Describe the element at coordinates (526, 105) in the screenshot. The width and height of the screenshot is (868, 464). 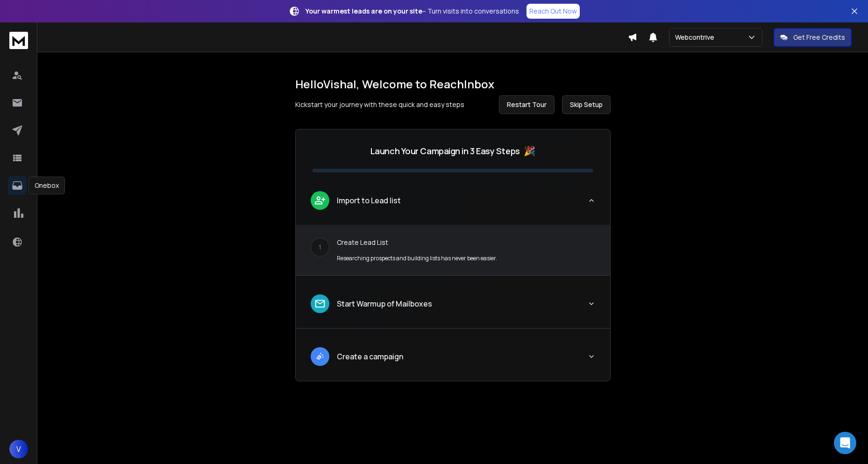
I see `button: Restart Tour` at that location.